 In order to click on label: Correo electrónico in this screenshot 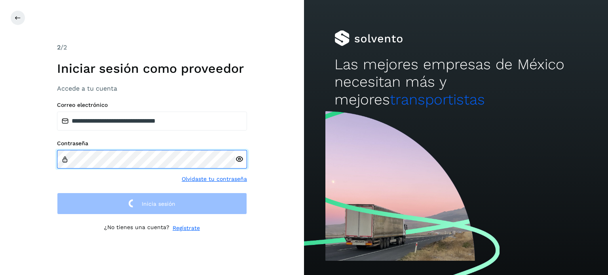, I will do `click(152, 105)`.